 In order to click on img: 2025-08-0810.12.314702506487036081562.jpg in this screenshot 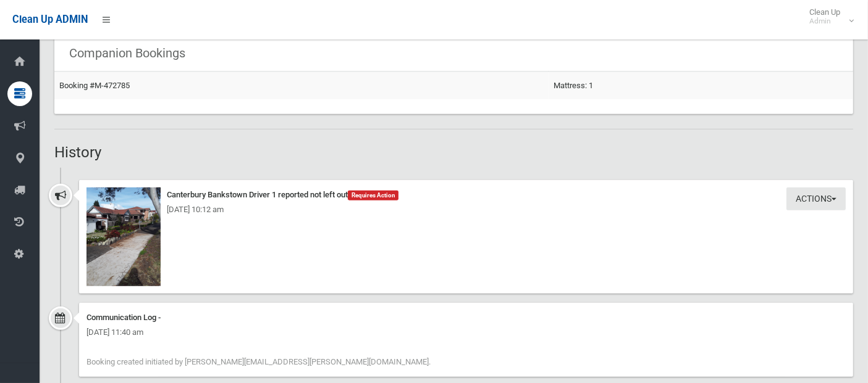, I will do `click(124, 237)`.